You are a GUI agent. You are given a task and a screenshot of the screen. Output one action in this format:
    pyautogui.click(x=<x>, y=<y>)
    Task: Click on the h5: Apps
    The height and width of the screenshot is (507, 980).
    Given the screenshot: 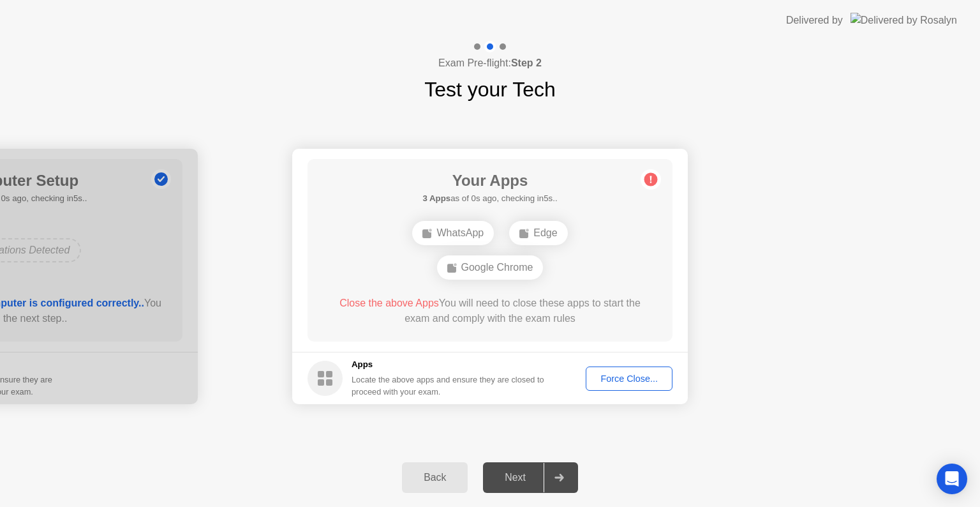 What is the action you would take?
    pyautogui.click(x=448, y=364)
    